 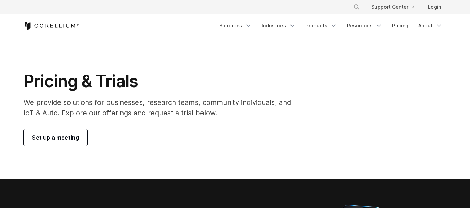 I want to click on a: Solutions, so click(x=235, y=26).